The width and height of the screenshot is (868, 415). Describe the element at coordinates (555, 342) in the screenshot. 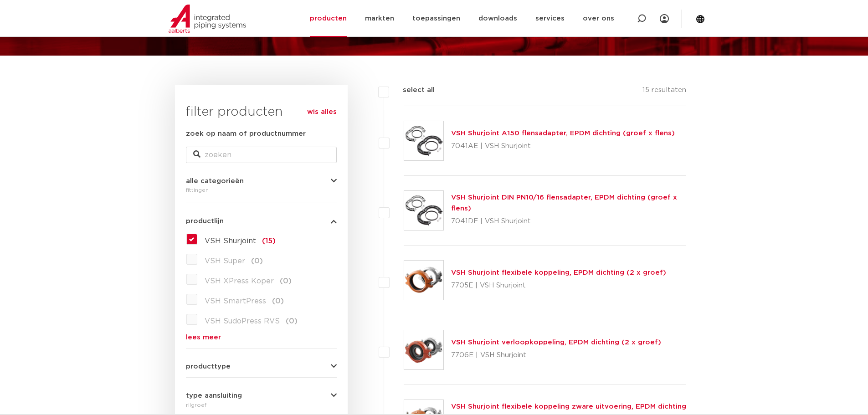

I see `a: VSH Shurjoint verloopkoppeling, EPDM dichting (2 x groef)` at that location.